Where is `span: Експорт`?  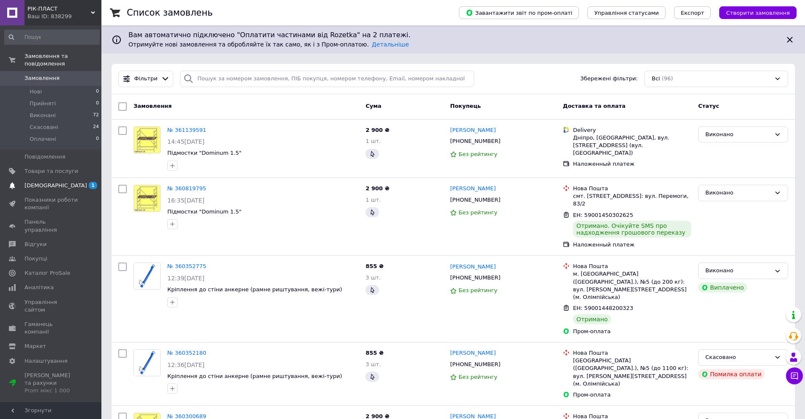
span: Експорт is located at coordinates (692, 13).